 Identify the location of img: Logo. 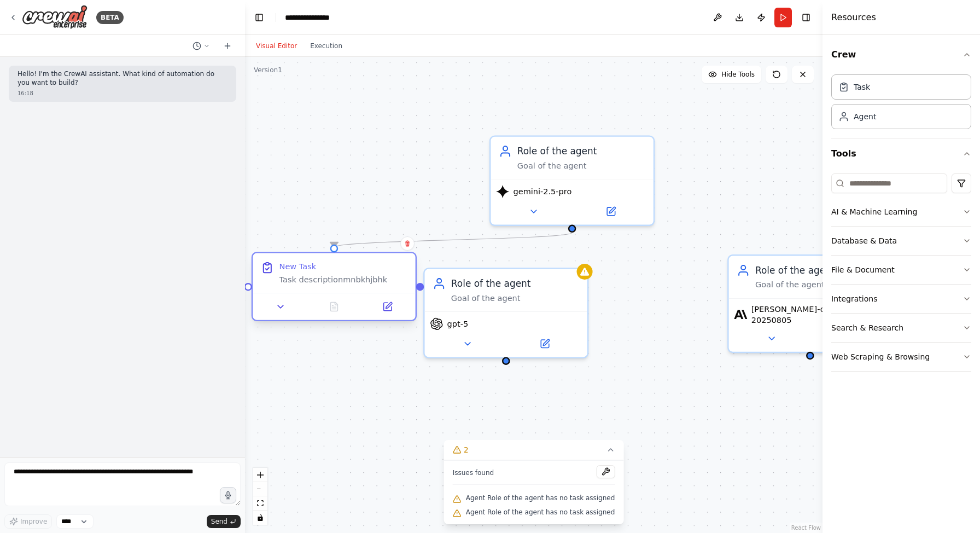
(55, 17).